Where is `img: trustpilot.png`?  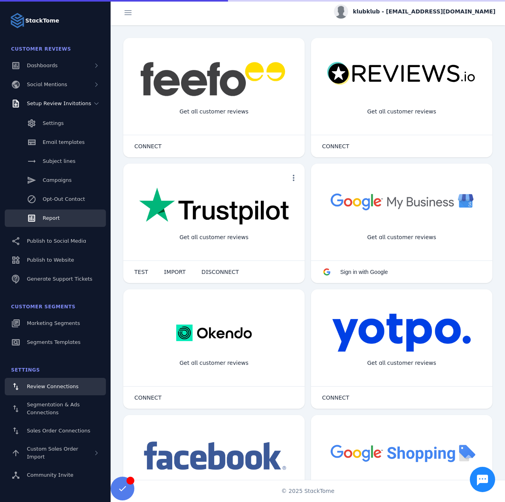 img: trustpilot.png is located at coordinates (214, 207).